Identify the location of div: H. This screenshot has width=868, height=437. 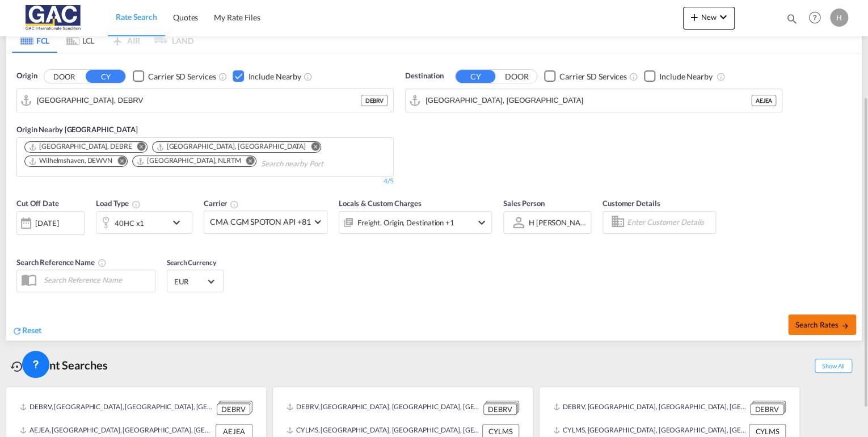
(839, 17).